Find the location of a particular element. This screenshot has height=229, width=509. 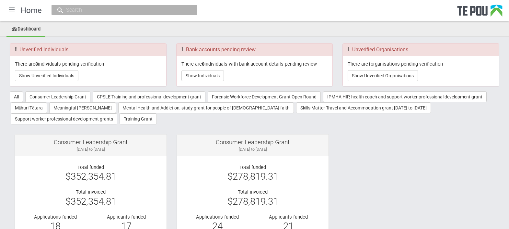

a: Dashboard is located at coordinates (26, 30).